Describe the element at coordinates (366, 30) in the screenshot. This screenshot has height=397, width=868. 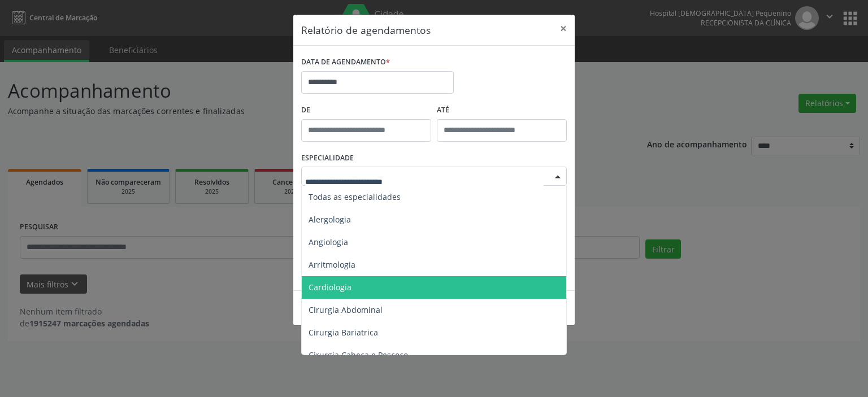
I see `h5: Relatório de agendamentos` at that location.